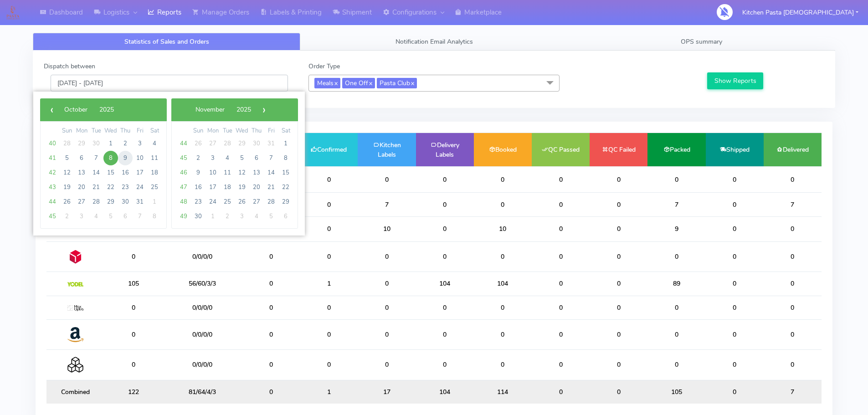 Image resolution: width=868 pixels, height=415 pixels. What do you see at coordinates (125, 158) in the screenshot?
I see `span: 9` at bounding box center [125, 158].